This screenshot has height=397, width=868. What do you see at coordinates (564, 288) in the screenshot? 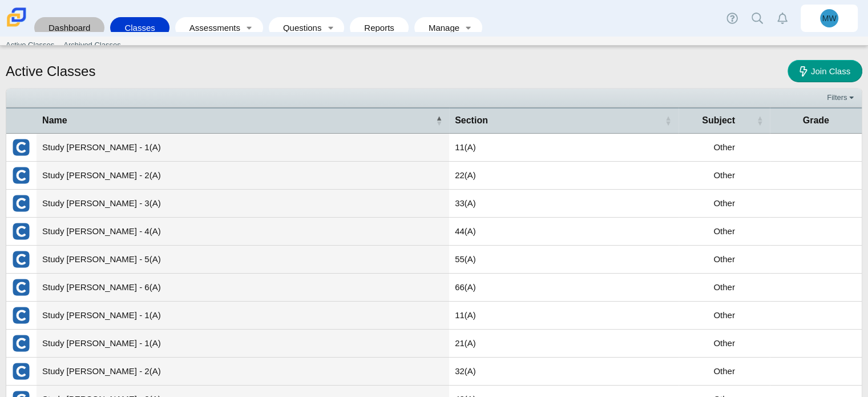
I see `td: 66(A)` at bounding box center [564, 288].